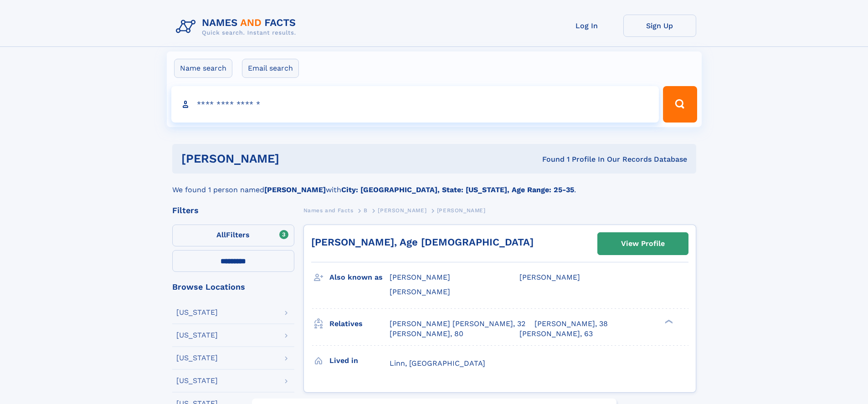  Describe the element at coordinates (365, 210) in the screenshot. I see `a: B` at that location.